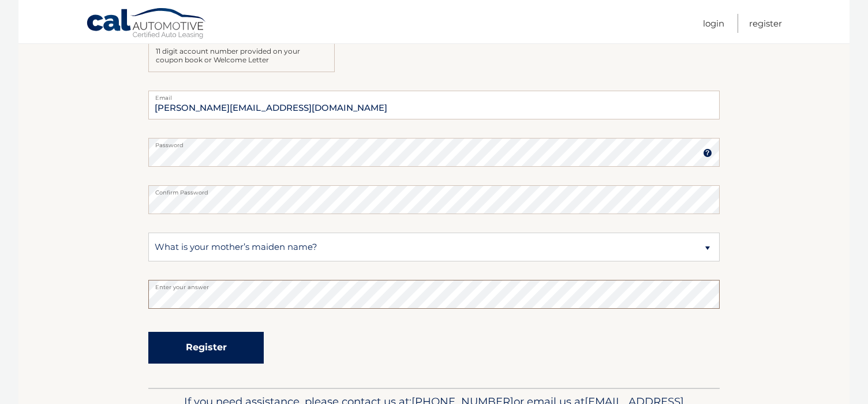 The image size is (868, 404). What do you see at coordinates (434, 284) in the screenshot?
I see `label: Enter your answer` at bounding box center [434, 284].